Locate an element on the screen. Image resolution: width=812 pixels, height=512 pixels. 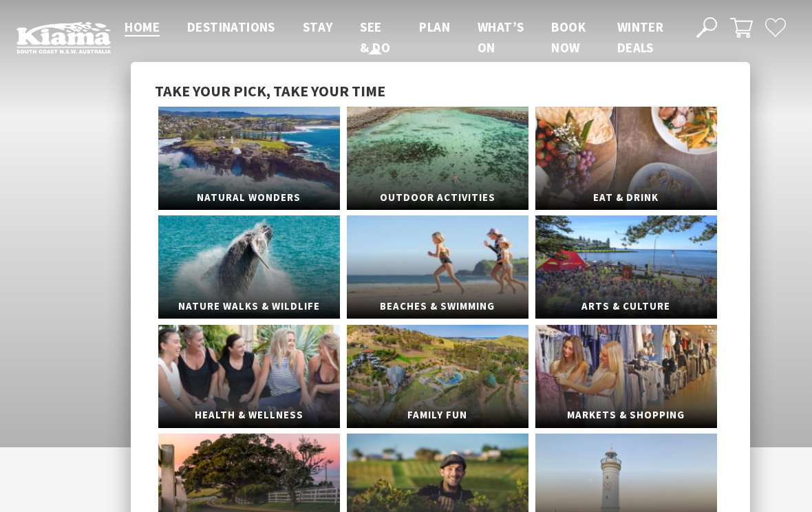
span: Arts & Culture is located at coordinates (627, 306).